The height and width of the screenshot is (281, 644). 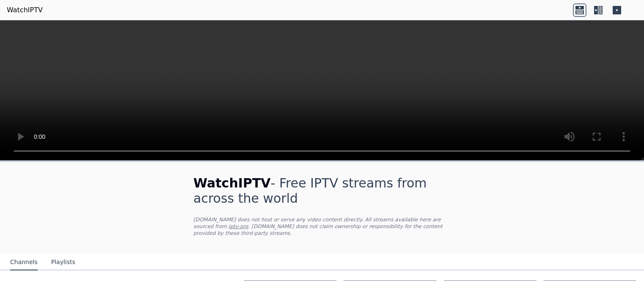 What do you see at coordinates (25, 10) in the screenshot?
I see `a: WatchIPTV` at bounding box center [25, 10].